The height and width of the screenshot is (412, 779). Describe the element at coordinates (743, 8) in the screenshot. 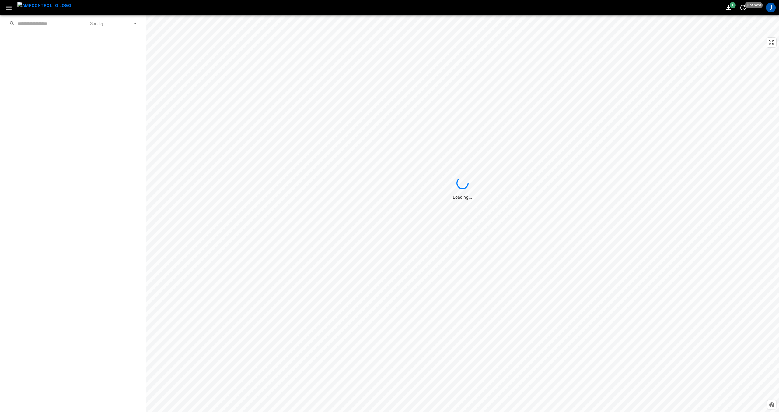

I see `button: set refresh interval` at that location.